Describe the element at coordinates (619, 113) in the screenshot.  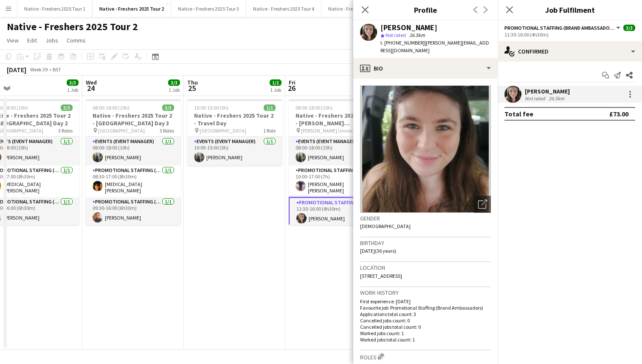
I see `div: £73.00` at that location.